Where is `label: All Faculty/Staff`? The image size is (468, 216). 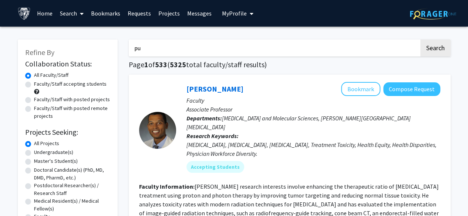 label: All Faculty/Staff is located at coordinates (51, 75).